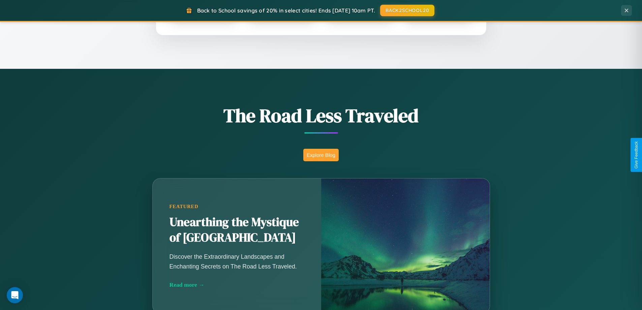  Describe the element at coordinates (407, 10) in the screenshot. I see `button: BACK2SCHOOL20` at that location.